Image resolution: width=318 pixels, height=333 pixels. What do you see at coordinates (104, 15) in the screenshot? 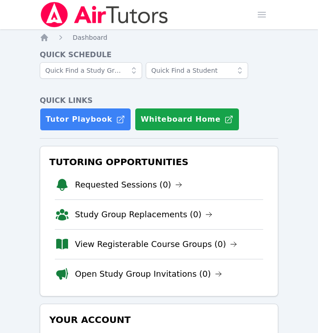
I see `img: Air Tutors` at bounding box center [104, 15].